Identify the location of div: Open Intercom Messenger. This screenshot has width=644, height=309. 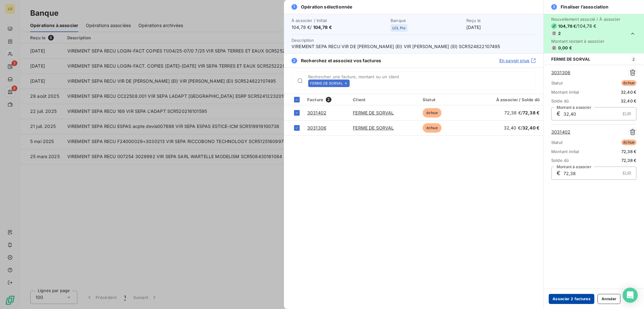
(630, 295).